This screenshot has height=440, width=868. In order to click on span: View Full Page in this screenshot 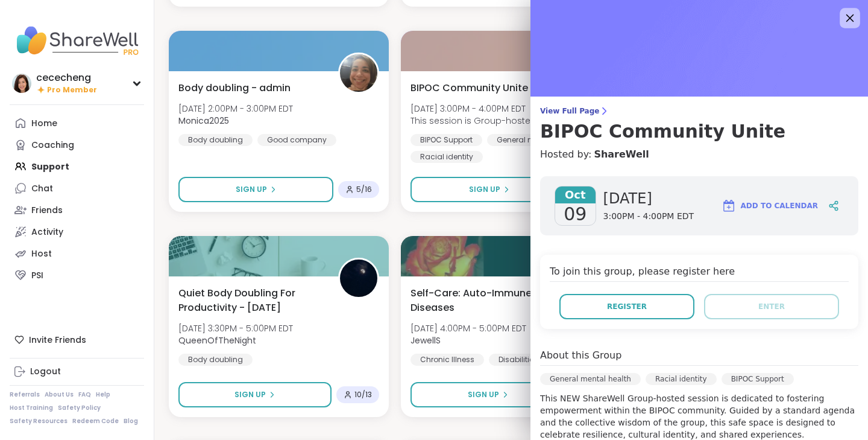, I will do `click(699, 111)`.